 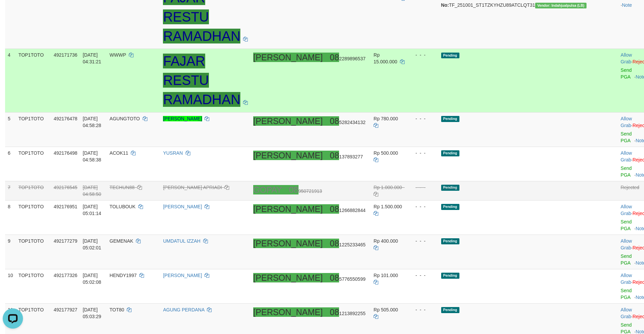 I want to click on span: Copy 081266882844 to clipboard, so click(x=347, y=210).